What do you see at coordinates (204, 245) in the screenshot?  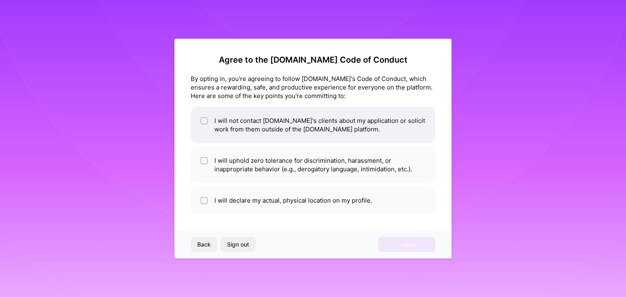 I see `span: Back` at bounding box center [204, 245].